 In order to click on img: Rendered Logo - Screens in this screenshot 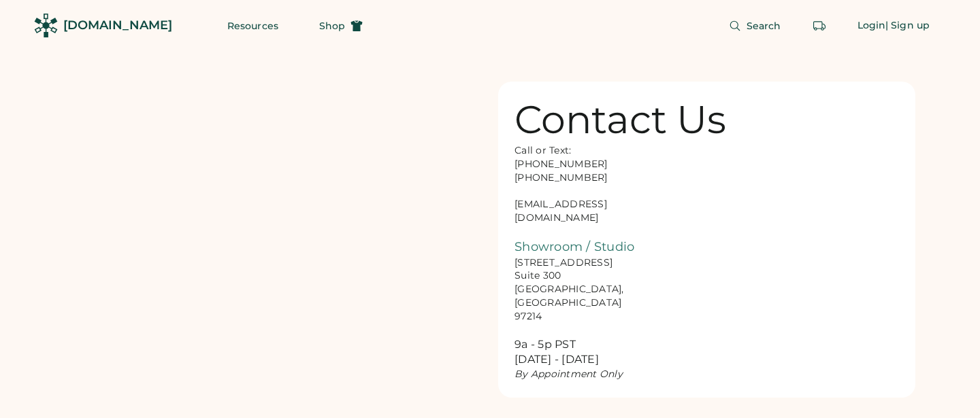, I will do `click(46, 25)`.